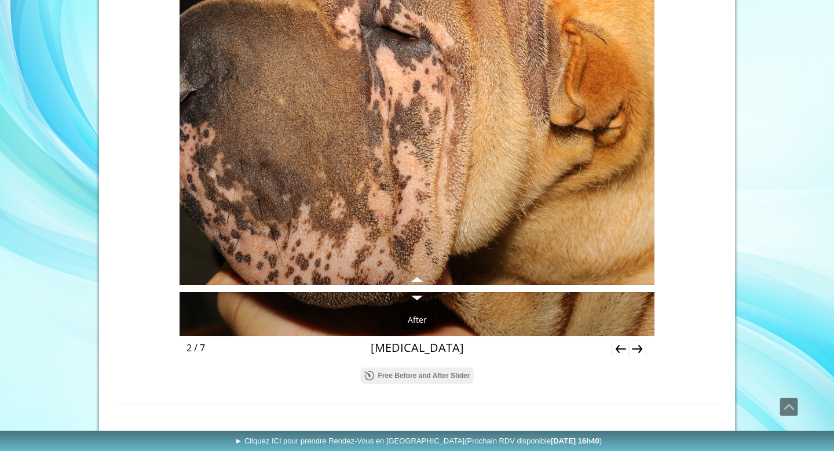 Image resolution: width=834 pixels, height=451 pixels. Describe the element at coordinates (621, 349) in the screenshot. I see `div: Previous` at that location.